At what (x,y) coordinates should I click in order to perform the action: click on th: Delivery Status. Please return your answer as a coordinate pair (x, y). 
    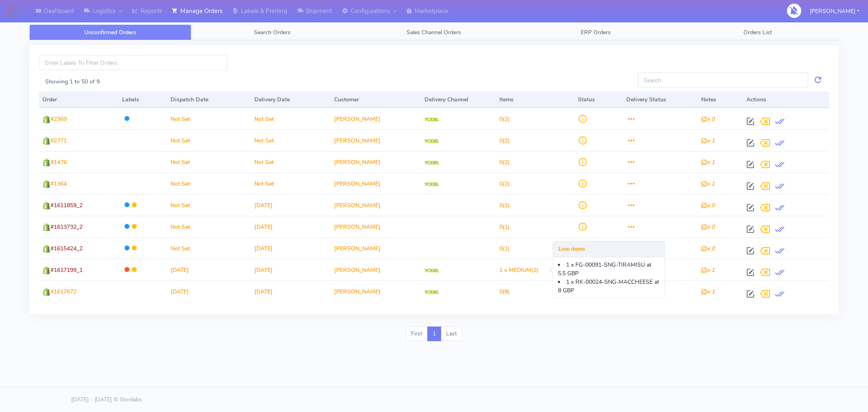
    Looking at the image, I should click on (661, 100).